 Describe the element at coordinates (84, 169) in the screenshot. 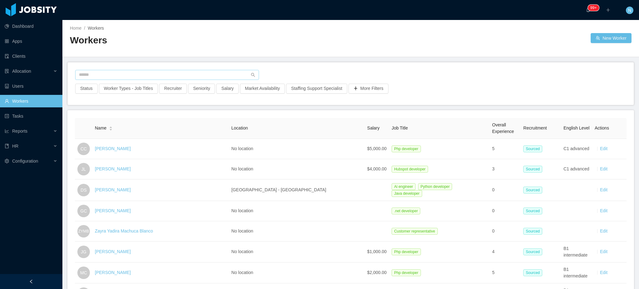

I see `span: JL` at that location.